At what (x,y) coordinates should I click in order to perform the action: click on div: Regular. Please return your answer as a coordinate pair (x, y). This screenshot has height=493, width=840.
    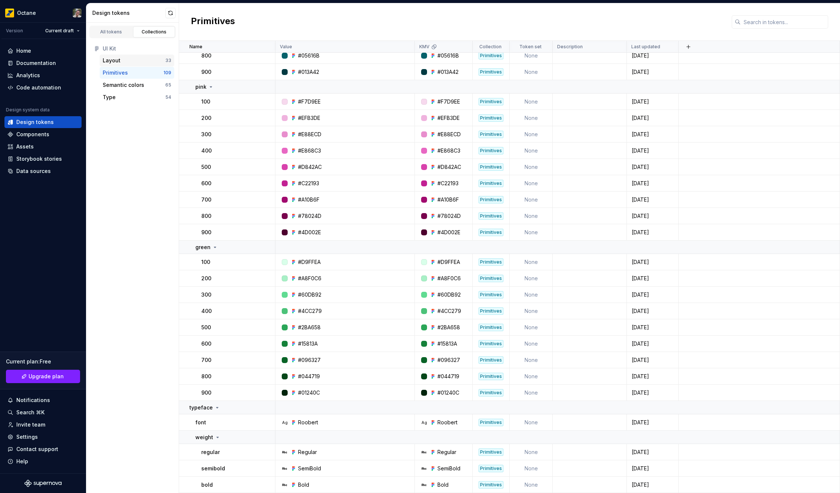
    Looking at the image, I should click on (447, 452).